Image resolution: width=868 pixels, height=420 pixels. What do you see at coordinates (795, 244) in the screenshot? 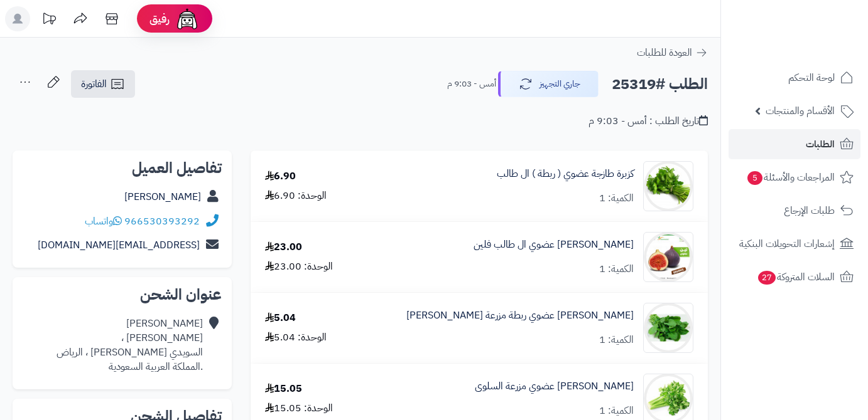
I see `a: إشعارات التحويلات البنكية` at bounding box center [795, 244].